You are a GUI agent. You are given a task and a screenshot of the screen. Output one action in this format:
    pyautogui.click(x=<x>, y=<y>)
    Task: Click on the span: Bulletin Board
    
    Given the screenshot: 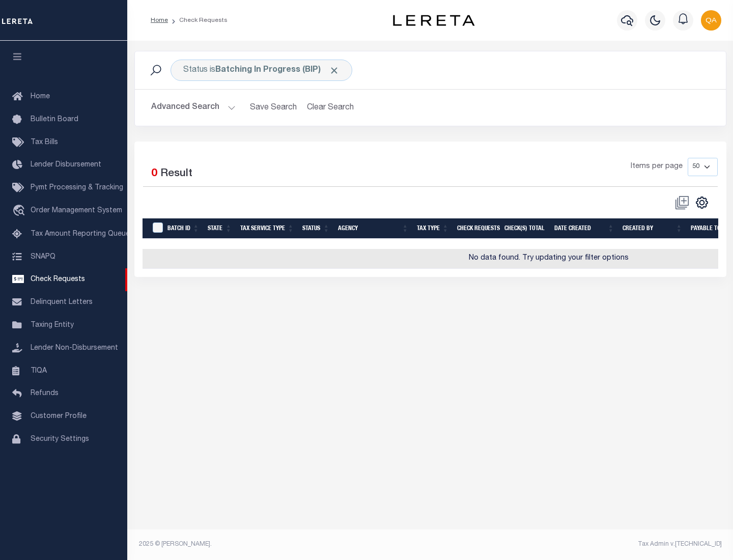 What is the action you would take?
    pyautogui.click(x=55, y=119)
    